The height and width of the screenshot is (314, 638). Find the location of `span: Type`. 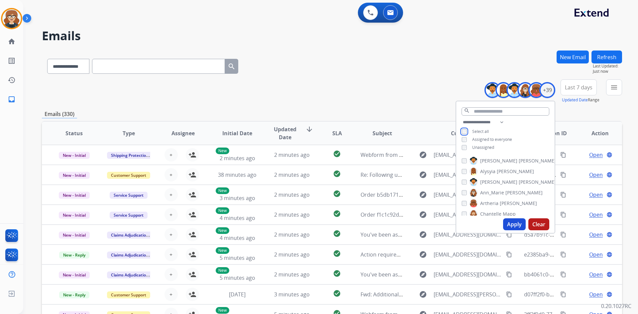

span: Type is located at coordinates (129, 133).